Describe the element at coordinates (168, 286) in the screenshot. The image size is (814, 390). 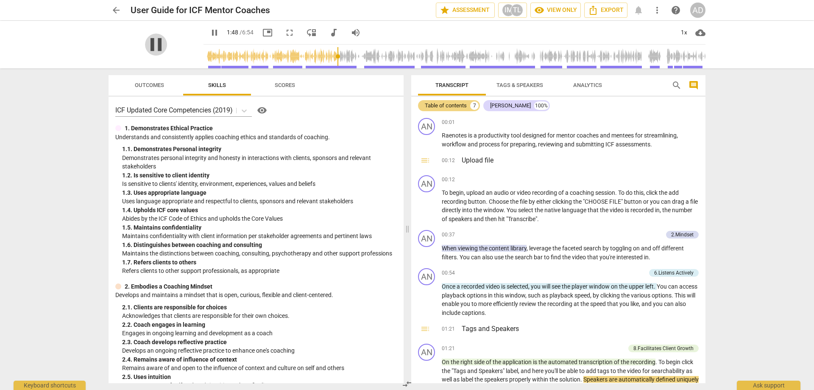
I see `p: 2. Embodies a Coaching Mindset` at that location.